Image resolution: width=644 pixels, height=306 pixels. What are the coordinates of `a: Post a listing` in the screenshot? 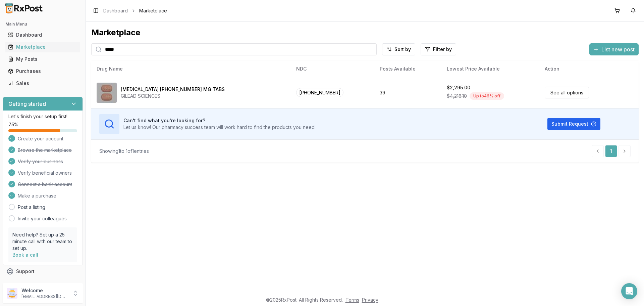 It's located at (32, 207).